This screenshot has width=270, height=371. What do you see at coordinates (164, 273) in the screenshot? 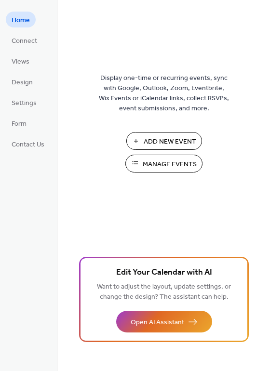
I see `span: Edit Your Calendar with AI` at bounding box center [164, 273].